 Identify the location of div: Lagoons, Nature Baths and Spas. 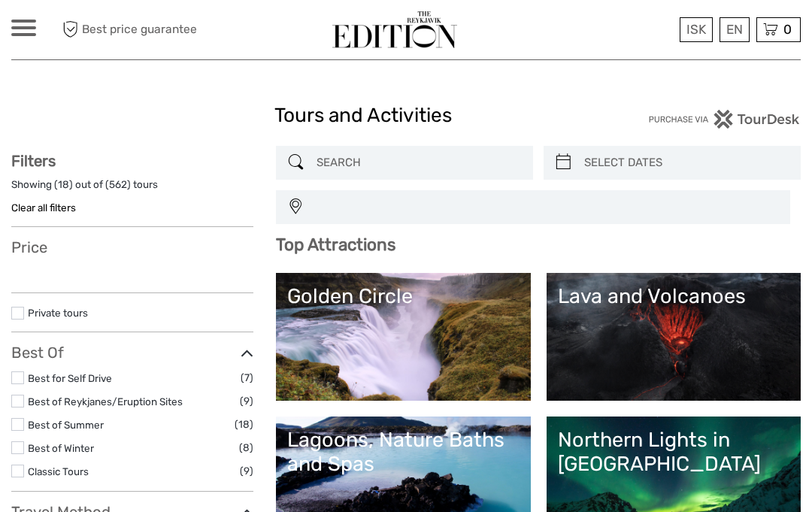
(403, 452).